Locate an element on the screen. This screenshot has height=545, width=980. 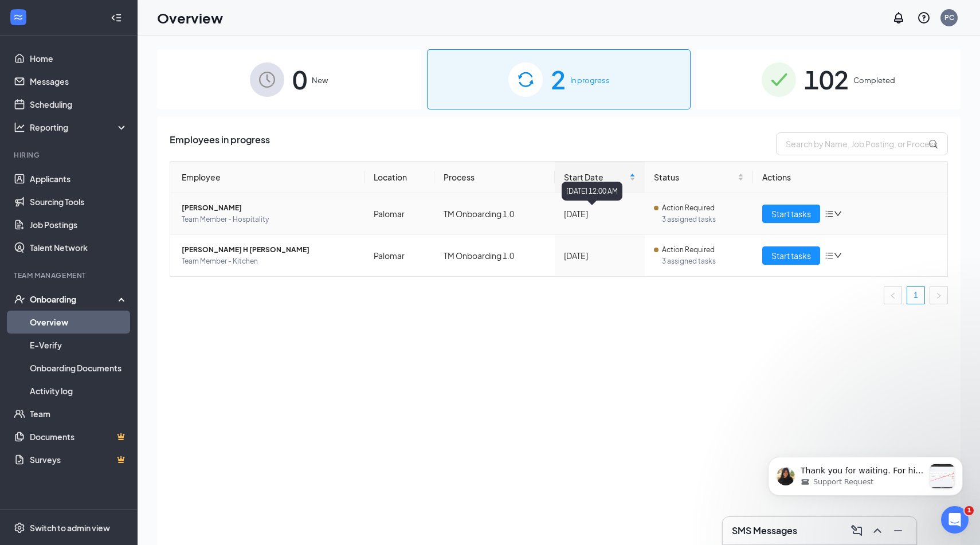
svg: Collapse is located at coordinates (116, 17).